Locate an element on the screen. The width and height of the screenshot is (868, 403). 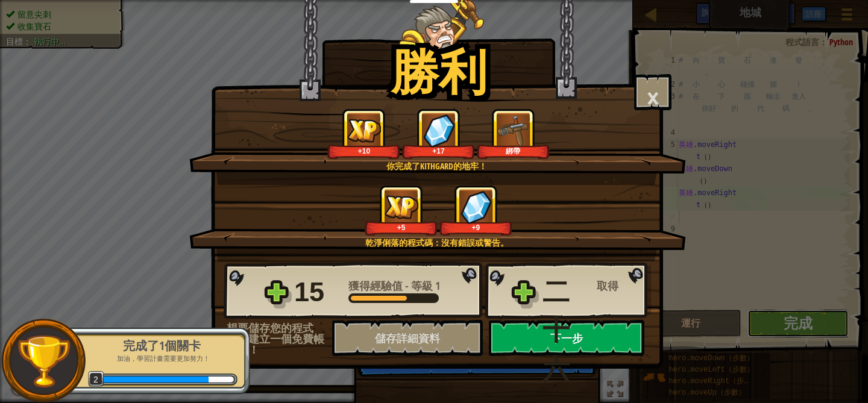
font: 2 is located at coordinates (96, 380).